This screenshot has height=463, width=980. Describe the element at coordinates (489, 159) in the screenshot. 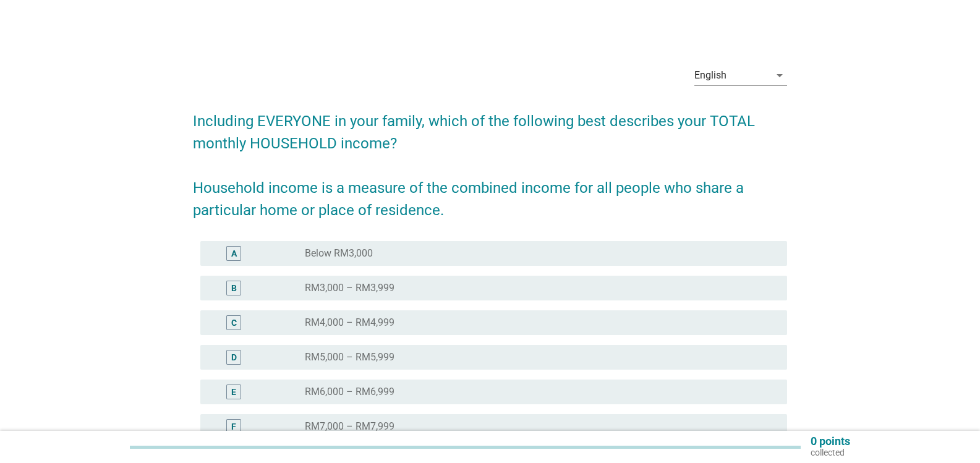

I see `h2: Including EVERYONE in your family, which of the following best describes your TOTAL monthly HOUSE...` at that location.